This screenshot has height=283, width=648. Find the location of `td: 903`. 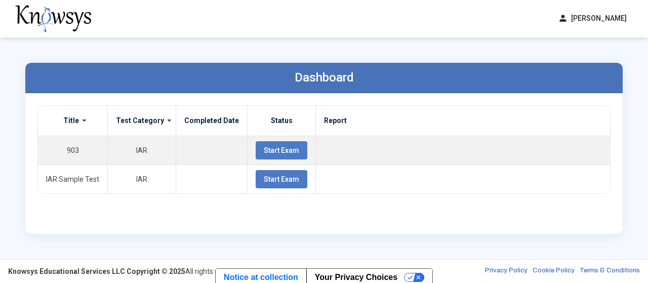

td: 903 is located at coordinates (73, 150).